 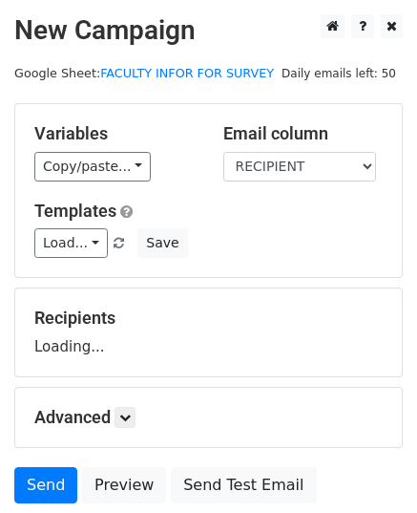 I want to click on h5: Recipients, so click(x=208, y=318).